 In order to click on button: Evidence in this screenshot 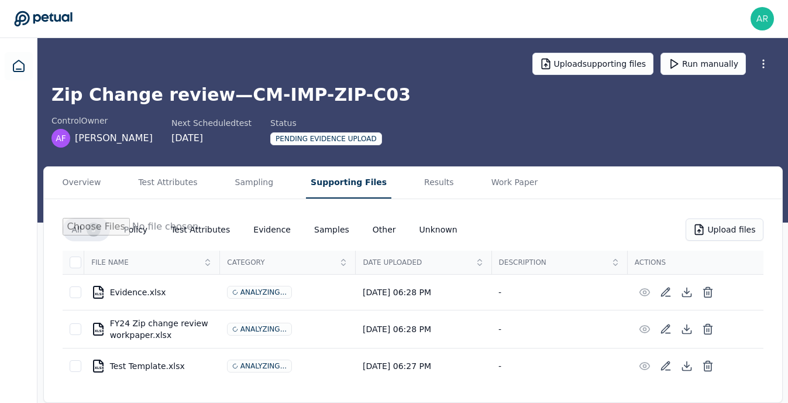, I will do `click(272, 229)`.